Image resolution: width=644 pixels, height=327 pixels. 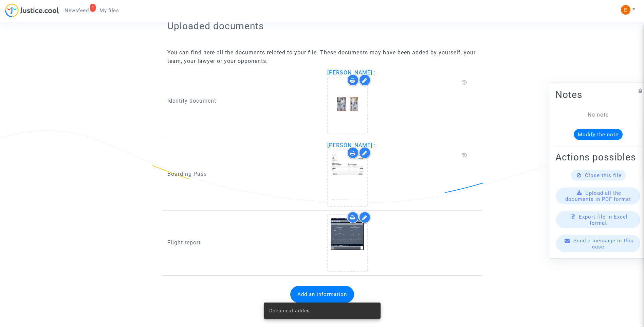 What do you see at coordinates (598, 157) in the screenshot?
I see `h2: Actions possibles` at bounding box center [598, 157].